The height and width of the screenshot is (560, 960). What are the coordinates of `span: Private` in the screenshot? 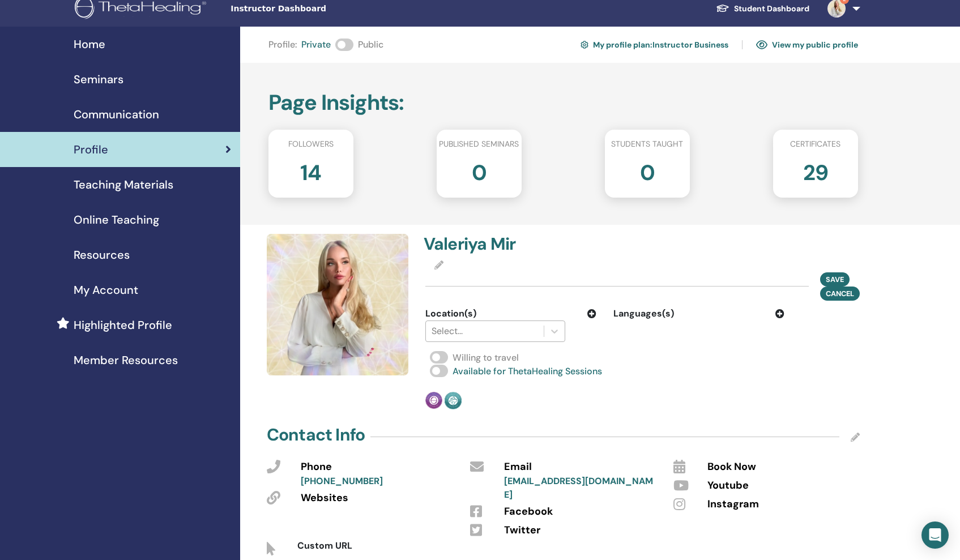 It's located at (316, 45).